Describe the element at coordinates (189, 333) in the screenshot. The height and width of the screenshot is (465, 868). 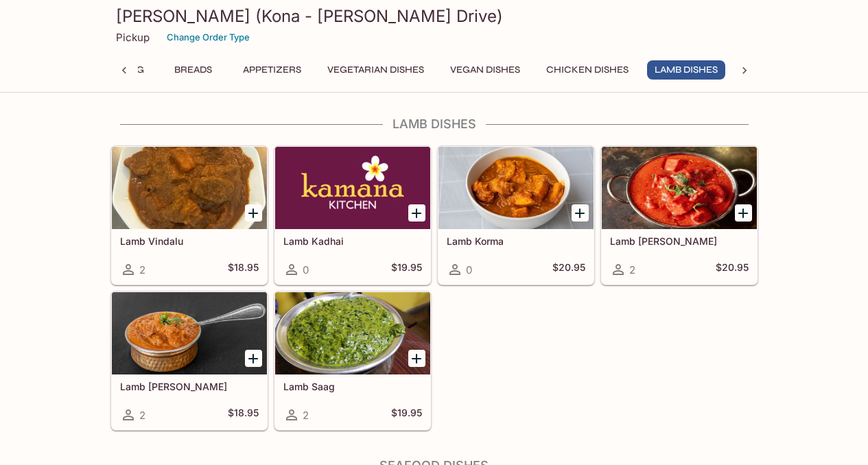
I see `div: Lamb Curry` at that location.